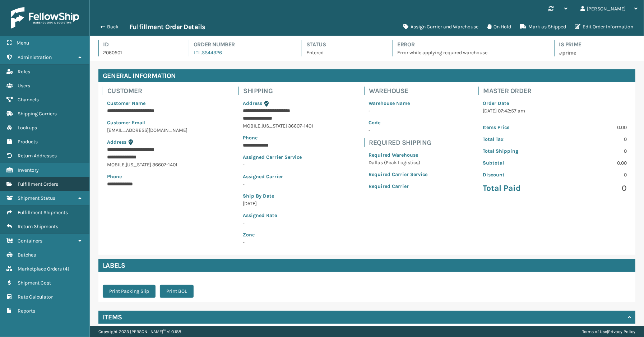  I want to click on p: Assigned Carrier Service, so click(278, 157).